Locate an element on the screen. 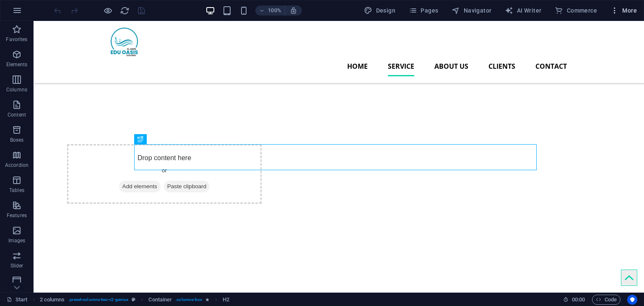 The width and height of the screenshot is (644, 306). div: Design (Ctrl+Alt+Y) is located at coordinates (380, 10).